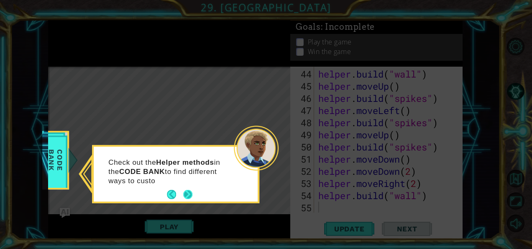 The image size is (532, 249). Describe the element at coordinates (56, 160) in the screenshot. I see `span: Code Bank` at that location.